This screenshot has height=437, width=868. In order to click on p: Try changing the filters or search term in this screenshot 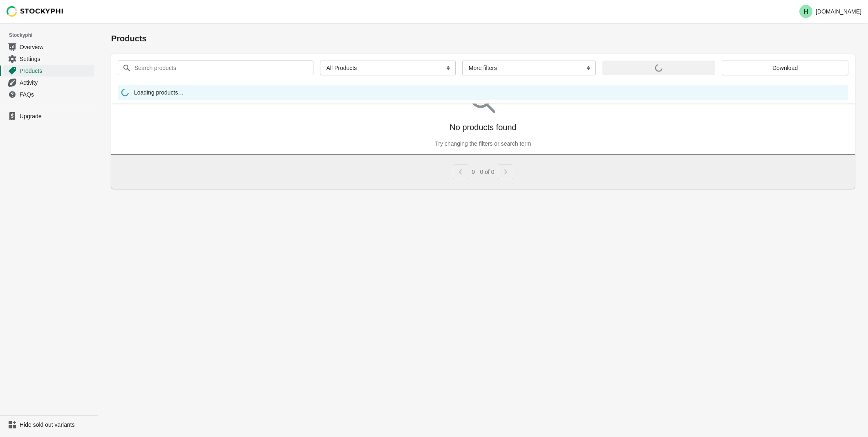, I will do `click(483, 144)`.